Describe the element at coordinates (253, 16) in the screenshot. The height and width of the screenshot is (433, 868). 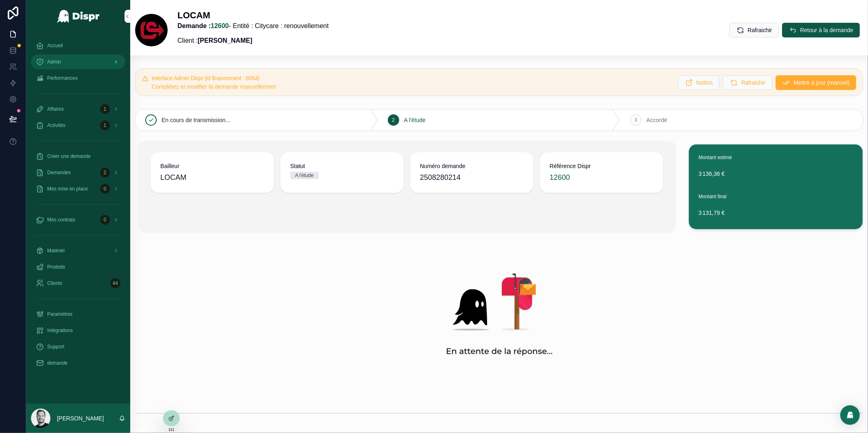
I see `h1: LOCAM` at that location.